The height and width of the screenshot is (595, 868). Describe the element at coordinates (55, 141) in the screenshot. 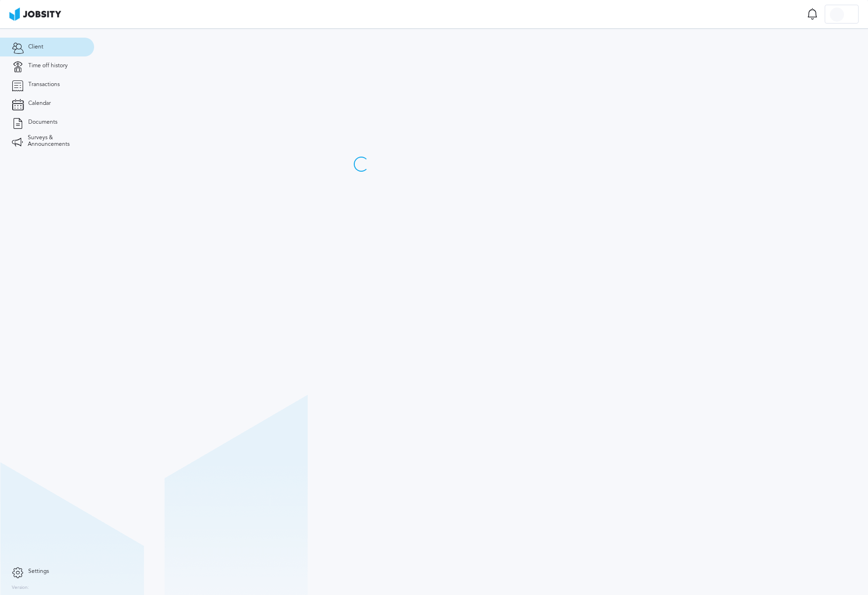

I see `span: Surveys & Announcements` at that location.